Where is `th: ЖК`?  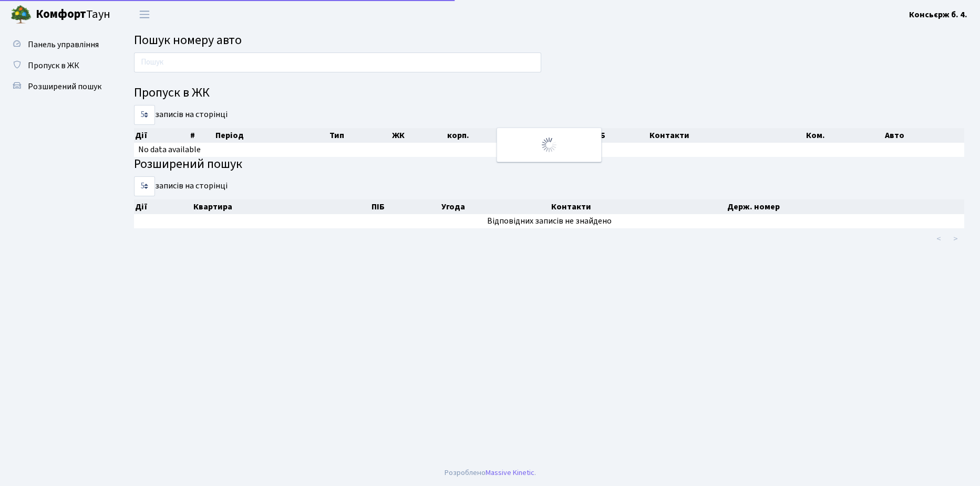
th: ЖК is located at coordinates (419, 135).